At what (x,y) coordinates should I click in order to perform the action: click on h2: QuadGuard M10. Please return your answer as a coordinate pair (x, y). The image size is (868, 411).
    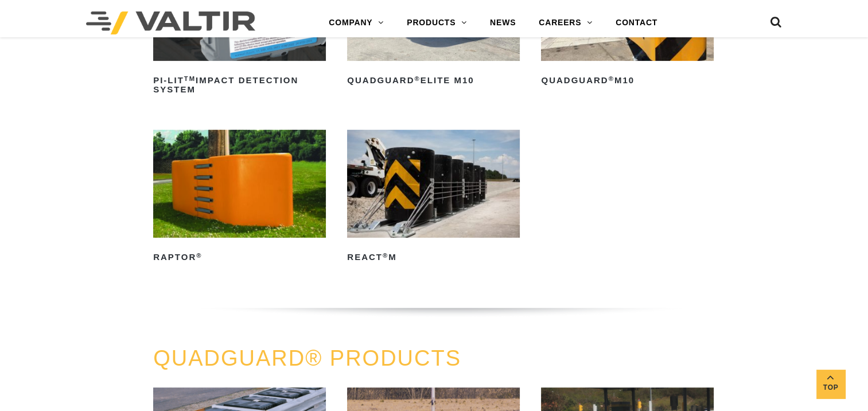
    Looking at the image, I should click on (627, 80).